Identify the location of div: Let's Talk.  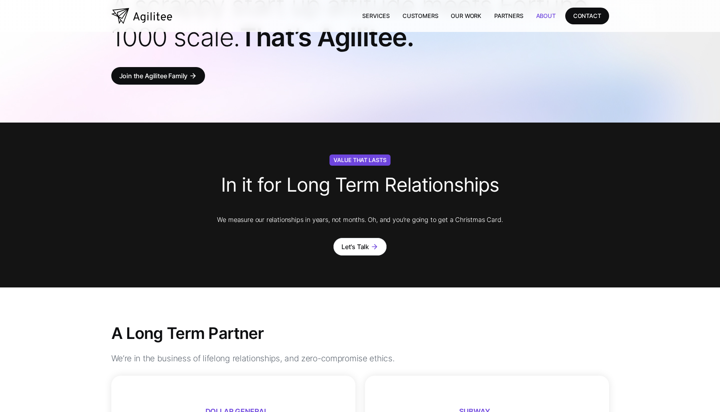
(355, 246).